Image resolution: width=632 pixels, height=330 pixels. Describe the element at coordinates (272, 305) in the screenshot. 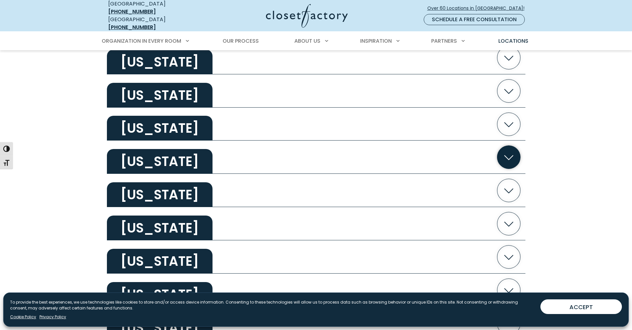

I see `p: To provide the best experiences, we use technologies like cookies to store and/or access device i...` at that location.